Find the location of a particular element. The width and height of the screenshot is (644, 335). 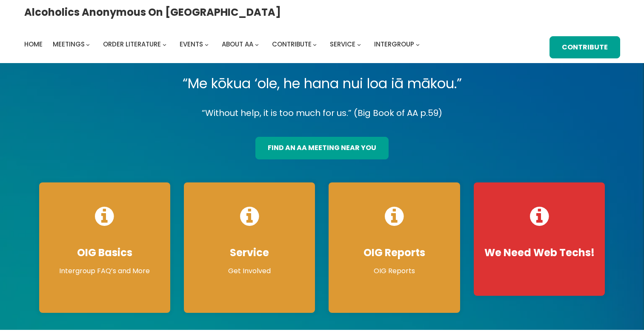

h4: OIG Reports is located at coordinates (394, 253).